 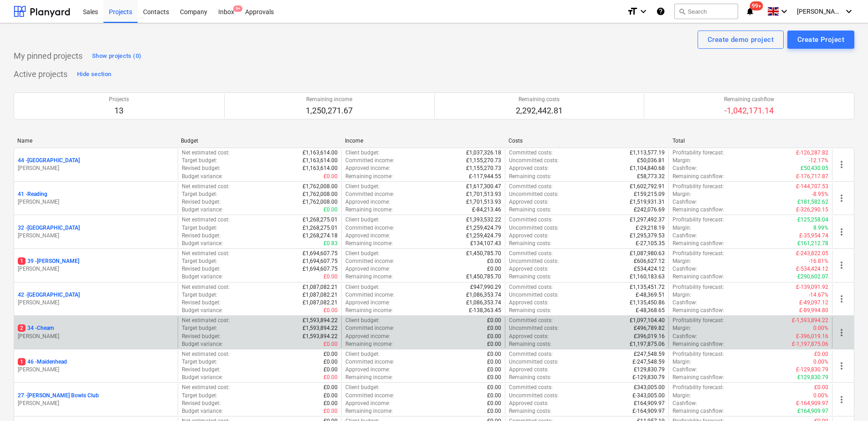 I want to click on span: 1, so click(x=21, y=261).